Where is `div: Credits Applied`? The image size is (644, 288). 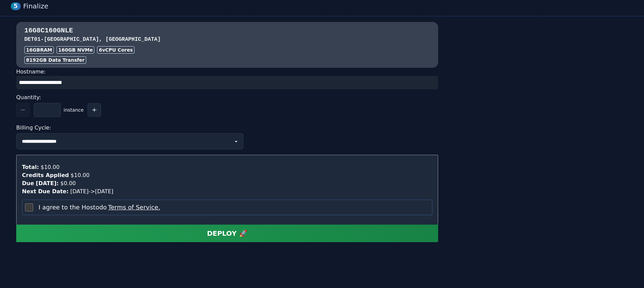 div: Credits Applied is located at coordinates (45, 175).